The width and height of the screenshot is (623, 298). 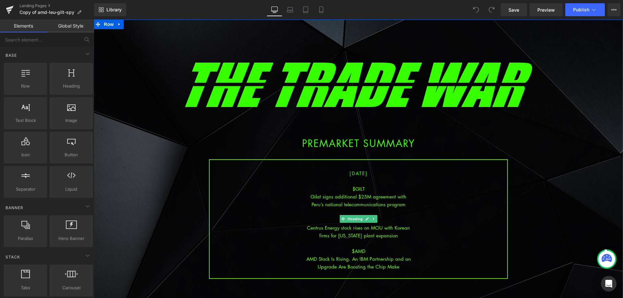 What do you see at coordinates (57, 6) in the screenshot?
I see `a: Landing Pages` at bounding box center [57, 6].